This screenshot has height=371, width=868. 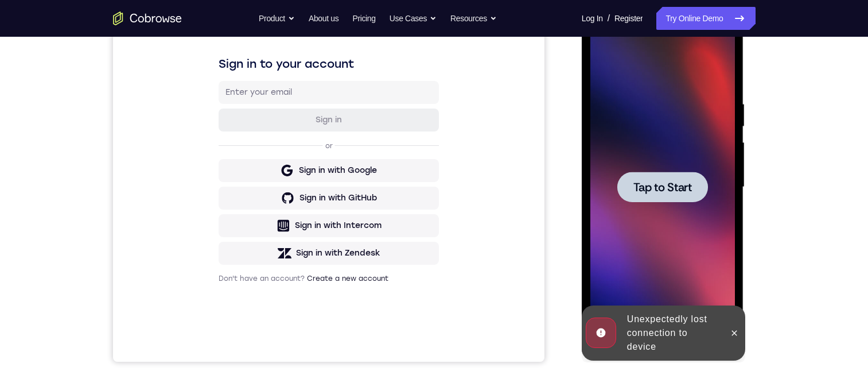 What do you see at coordinates (91, 315) in the screenshot?
I see `div: Unexpectedly lost connection to device` at bounding box center [91, 315].